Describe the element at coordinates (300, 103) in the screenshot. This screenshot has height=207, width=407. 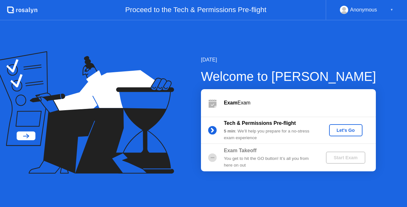
I see `div: Exam` at that location.